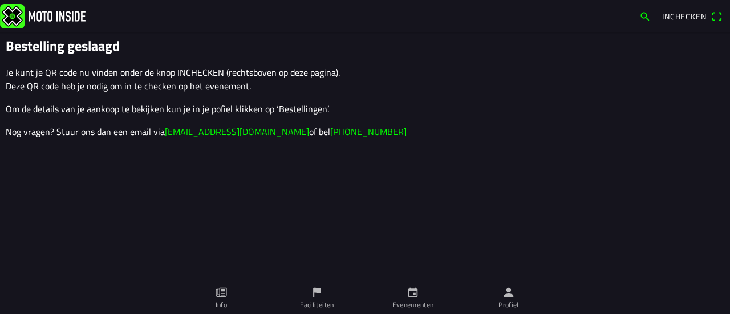 This screenshot has width=730, height=314. I want to click on ion-label: Evenementen, so click(413, 305).